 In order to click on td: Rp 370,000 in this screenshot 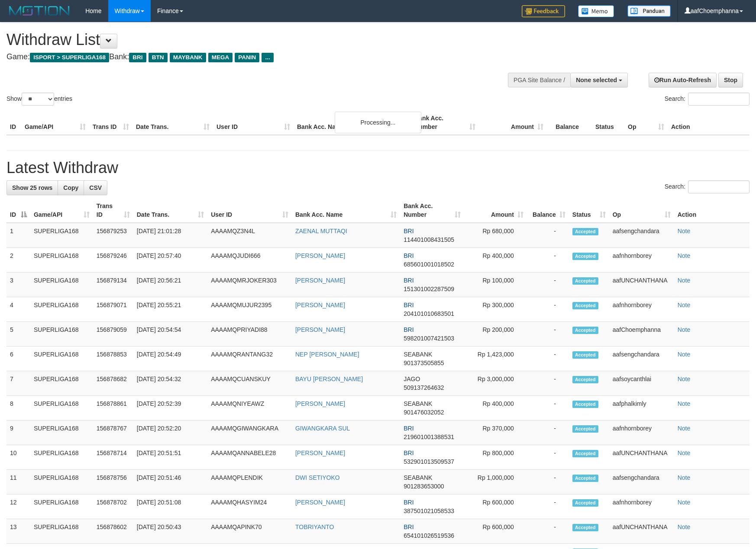, I will do `click(495, 433)`.